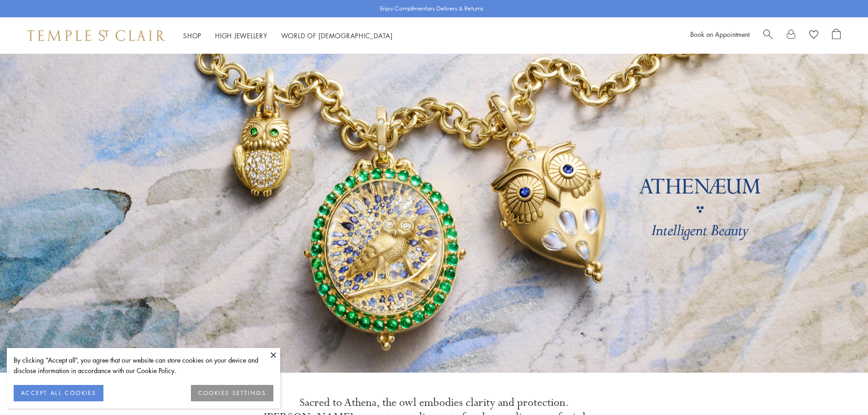 This screenshot has width=868, height=415. I want to click on div: By clicking “Accept all”, you agree that our website can store cookies on your device and disclos..., so click(144, 365).